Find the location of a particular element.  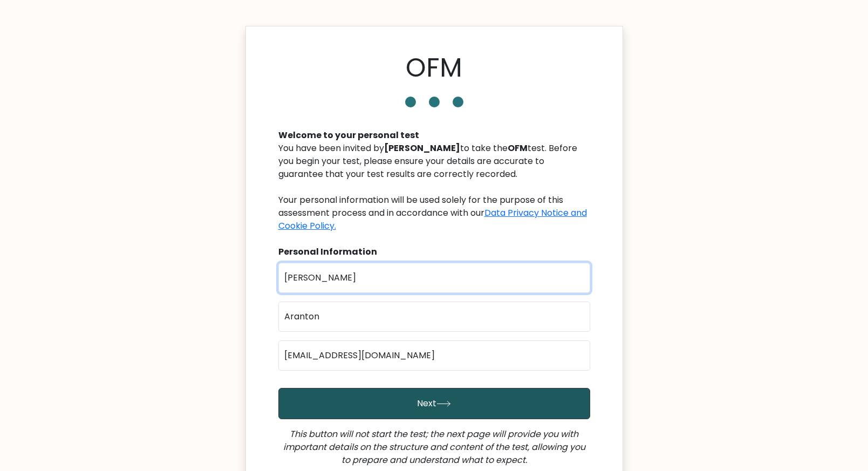

h1: OFM is located at coordinates (434, 68).